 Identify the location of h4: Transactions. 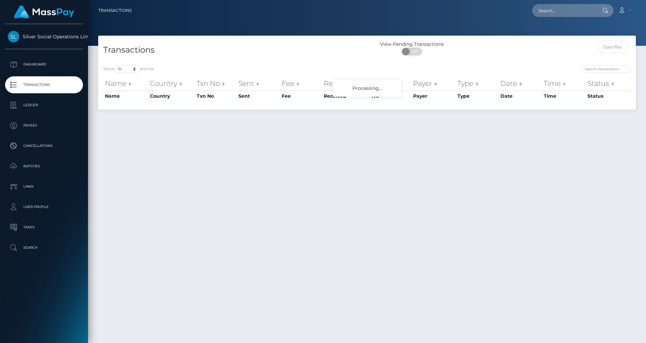
(233, 50).